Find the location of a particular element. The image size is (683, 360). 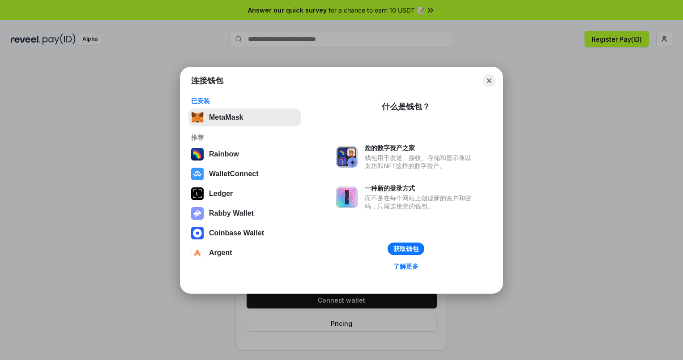

div: WalletConnect is located at coordinates (234, 174).